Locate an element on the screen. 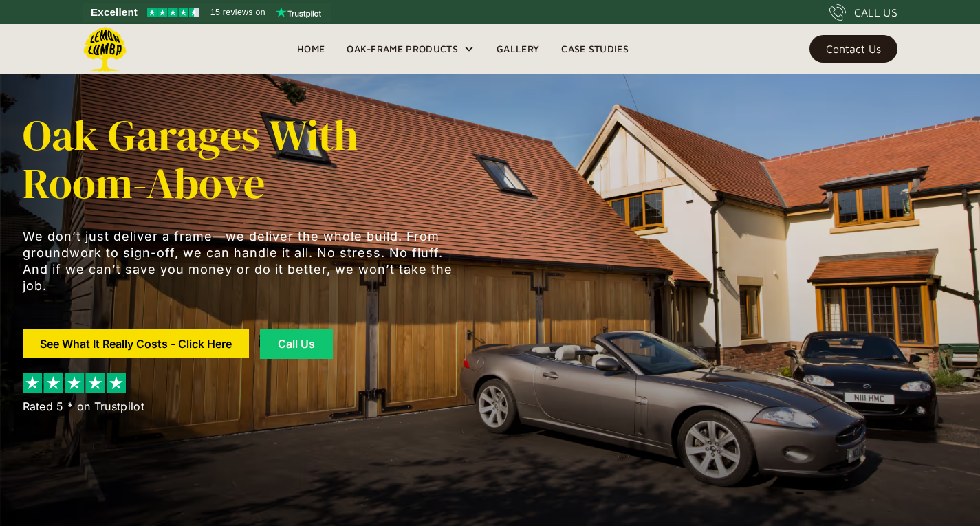 Image resolution: width=980 pixels, height=526 pixels. div: Contact Us is located at coordinates (854, 49).